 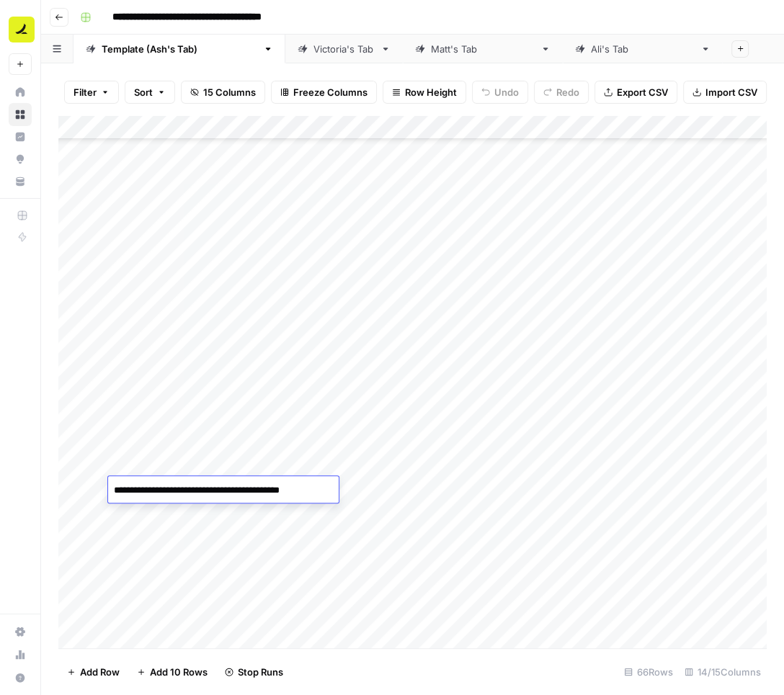 I want to click on button: Row Height, so click(x=424, y=92).